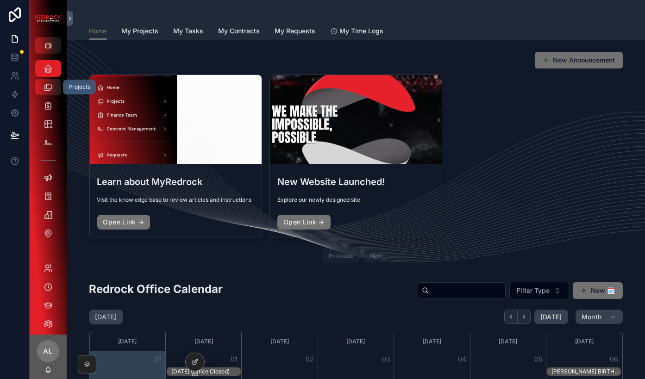 The width and height of the screenshot is (645, 379). I want to click on span: My Requests, so click(296, 31).